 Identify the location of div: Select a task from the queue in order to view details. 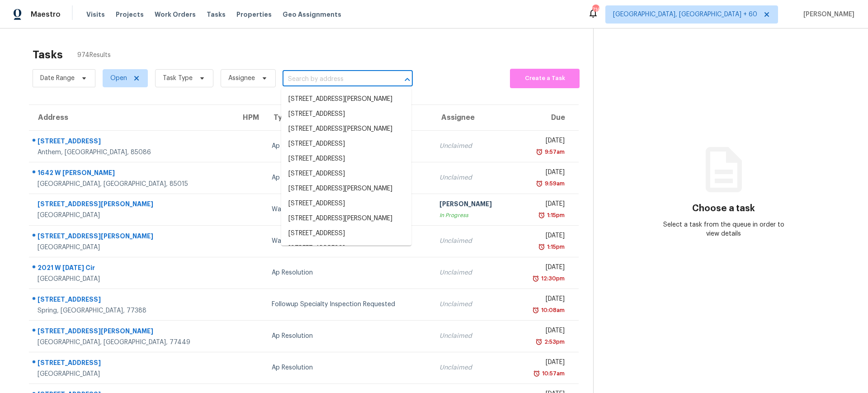
(724, 229).